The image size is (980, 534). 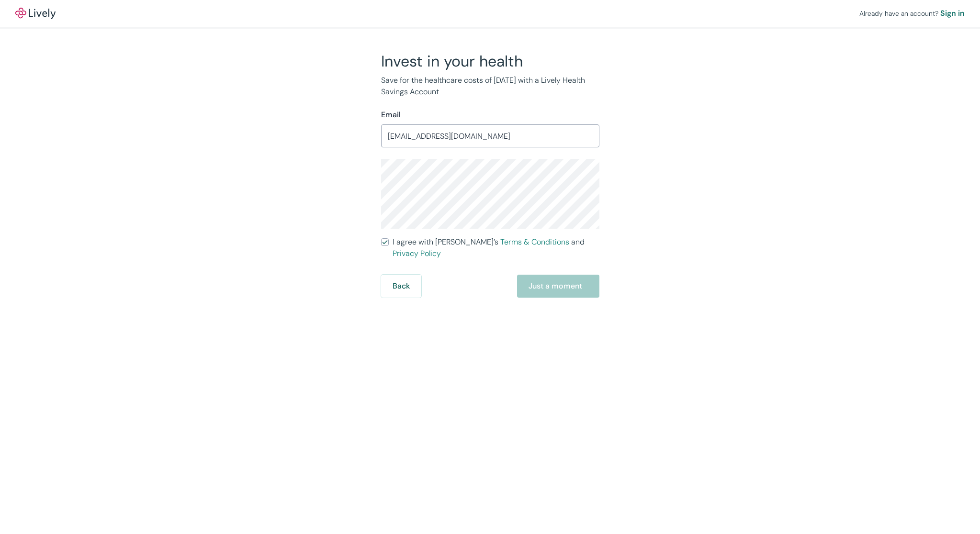 I want to click on button: Back, so click(x=401, y=286).